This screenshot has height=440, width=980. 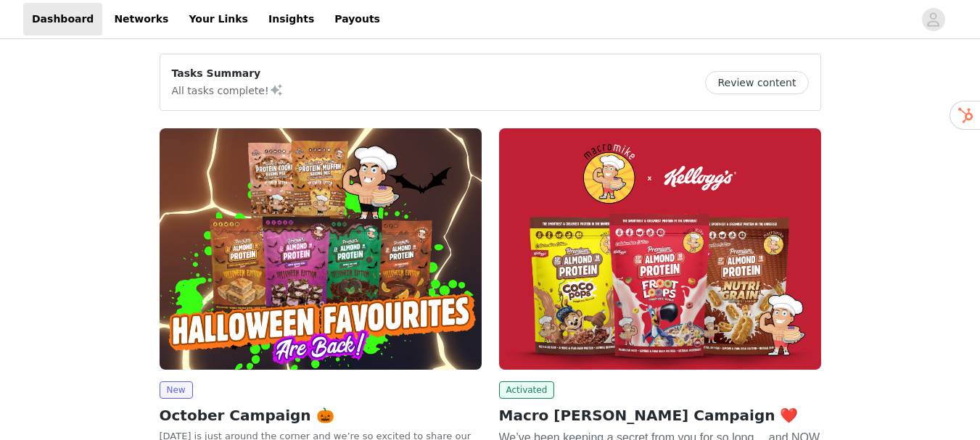 What do you see at coordinates (933, 19) in the screenshot?
I see `div: avatar` at bounding box center [933, 19].